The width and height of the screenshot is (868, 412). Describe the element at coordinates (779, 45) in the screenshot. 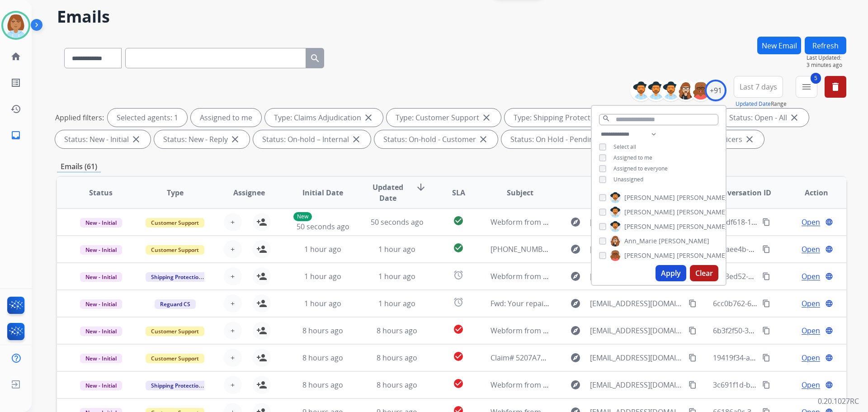

I see `button: New Email` at that location.